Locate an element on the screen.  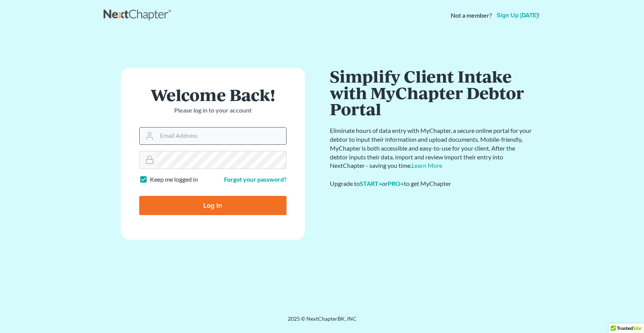
strong: Not a member? is located at coordinates (472, 16).